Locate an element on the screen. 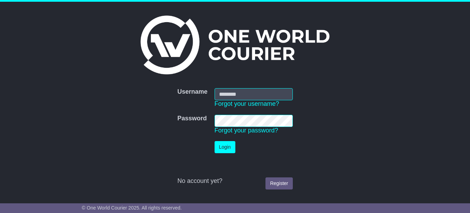 Image resolution: width=470 pixels, height=213 pixels. div: No account yet? is located at coordinates (235, 182).